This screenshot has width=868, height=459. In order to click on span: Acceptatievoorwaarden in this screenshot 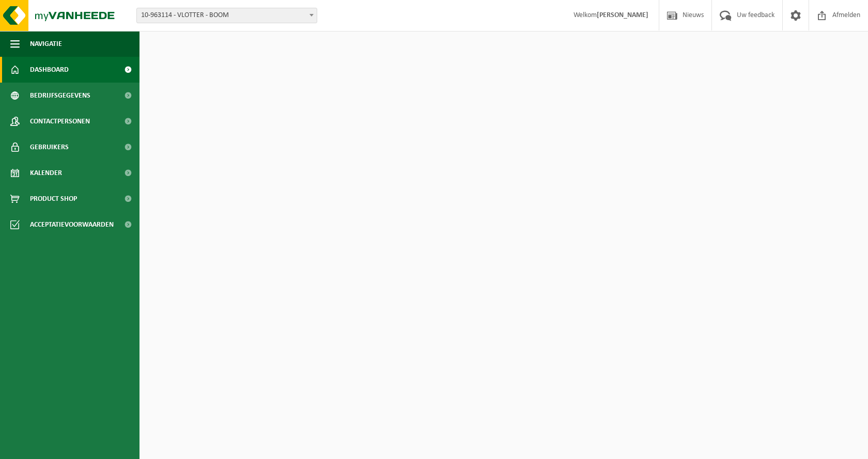, I will do `click(72, 224)`.